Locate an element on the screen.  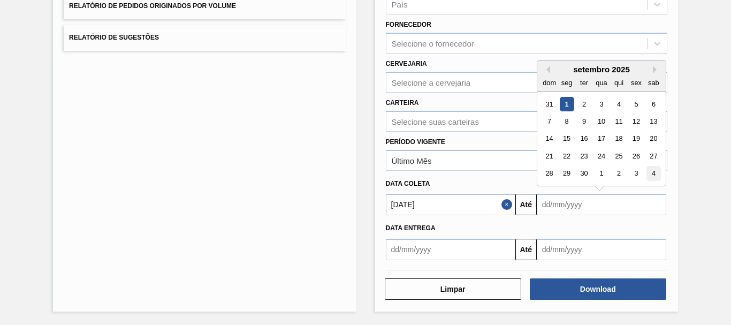
button: Limpar is located at coordinates (452, 289).